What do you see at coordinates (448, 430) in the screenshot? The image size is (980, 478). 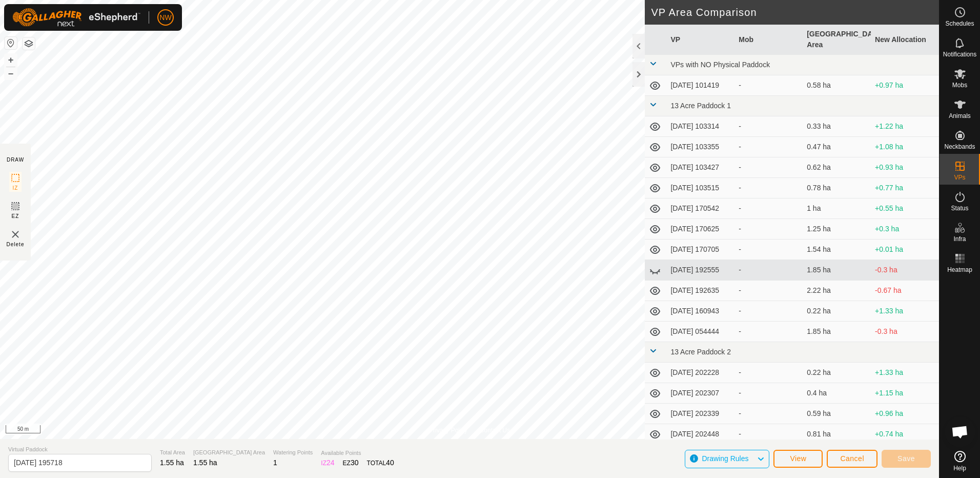 I see `a: Privacy Policy` at bounding box center [448, 430].